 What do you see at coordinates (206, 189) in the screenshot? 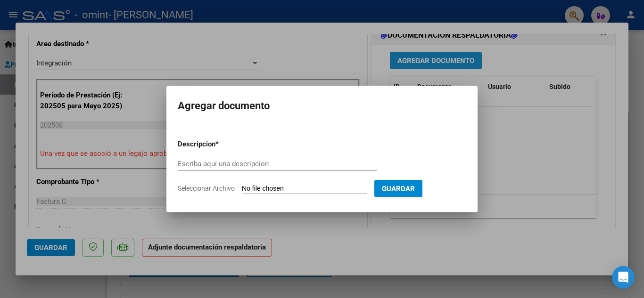
I see `span: Seleccionar Archivo` at bounding box center [206, 189].